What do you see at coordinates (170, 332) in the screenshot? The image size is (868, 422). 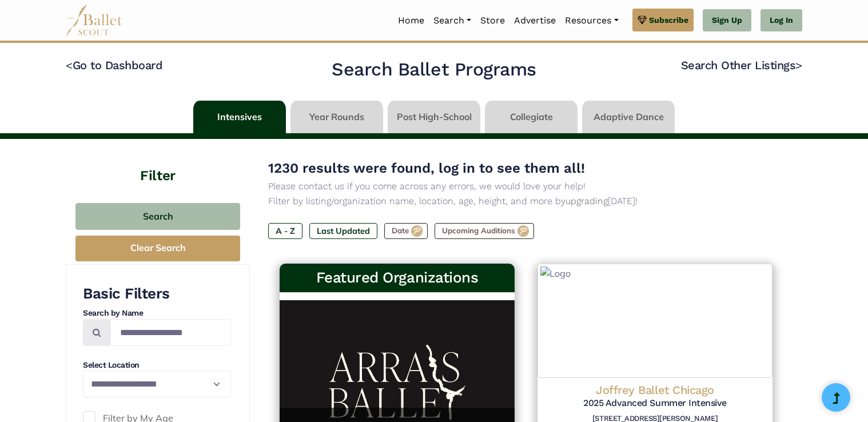 I see `input: Search by names...` at bounding box center [170, 332].